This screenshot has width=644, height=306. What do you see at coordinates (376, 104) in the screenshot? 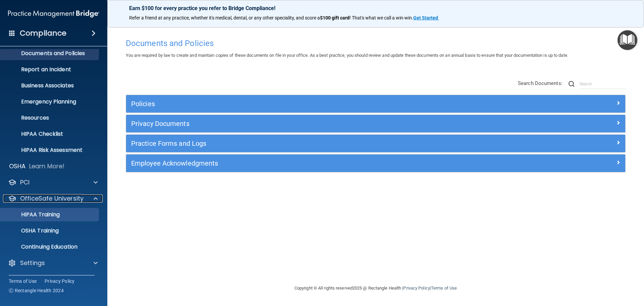
I see `a: Policies` at bounding box center [376, 104].